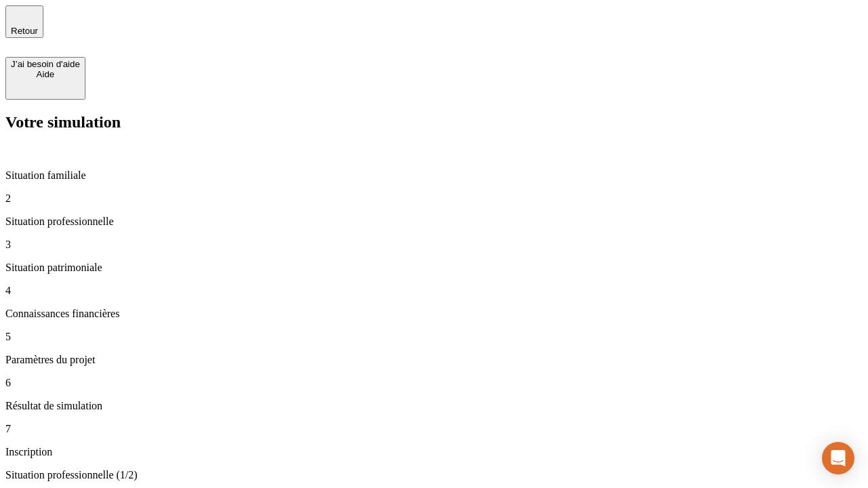  What do you see at coordinates (434, 222) in the screenshot?
I see `p: Situation professionnelle` at bounding box center [434, 222].